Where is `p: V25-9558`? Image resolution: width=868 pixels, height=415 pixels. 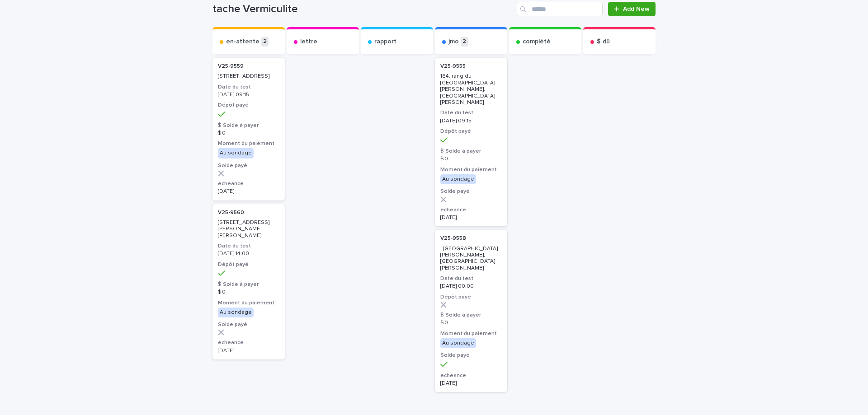
p: V25-9558 is located at coordinates (453, 238).